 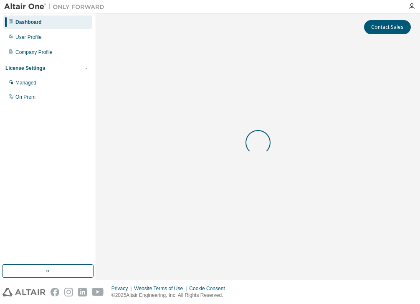 I want to click on img: Altair One, so click(x=56, y=7).